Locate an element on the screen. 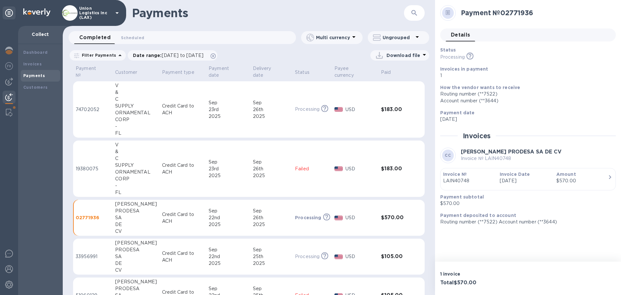 The height and width of the screenshot is (295, 621). p: 1 is located at coordinates (525, 75).